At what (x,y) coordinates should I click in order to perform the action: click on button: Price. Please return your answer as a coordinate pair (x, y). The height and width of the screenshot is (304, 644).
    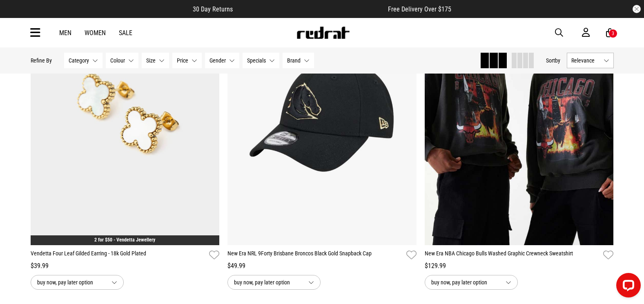
    Looking at the image, I should click on (187, 61).